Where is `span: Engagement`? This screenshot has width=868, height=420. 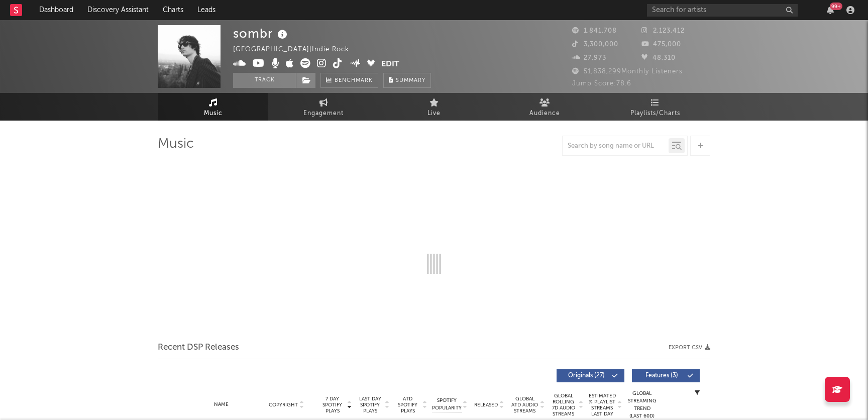
span: Engagement is located at coordinates (323, 114).